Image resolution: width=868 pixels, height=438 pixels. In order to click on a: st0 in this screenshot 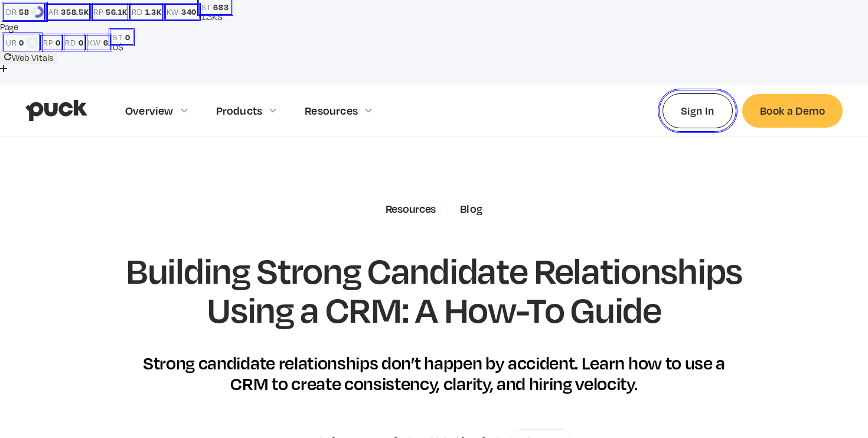, I will do `click(121, 37)`.